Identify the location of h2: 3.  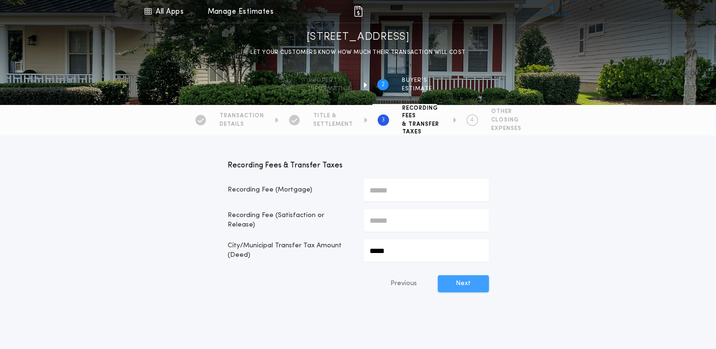
(383, 120).